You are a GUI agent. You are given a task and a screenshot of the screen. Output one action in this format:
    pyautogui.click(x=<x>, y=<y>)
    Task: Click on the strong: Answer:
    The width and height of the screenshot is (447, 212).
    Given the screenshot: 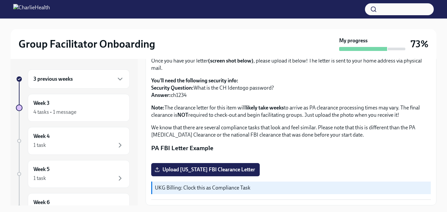 What is the action you would take?
    pyautogui.click(x=161, y=95)
    